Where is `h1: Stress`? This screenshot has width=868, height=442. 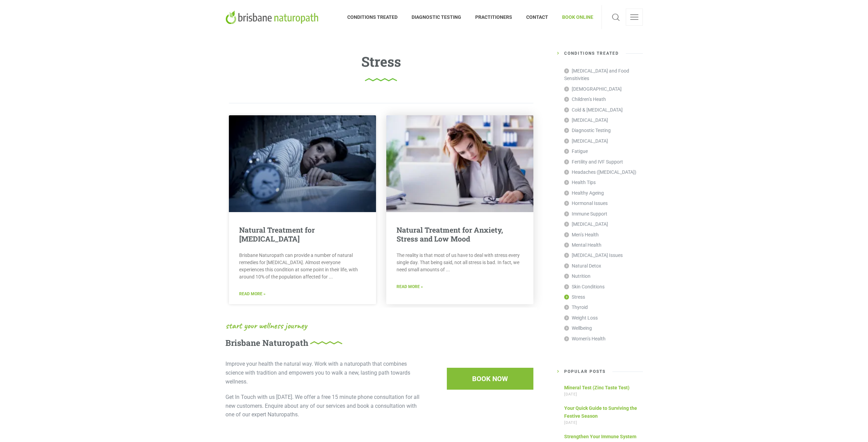 h1: Stress is located at coordinates (381, 62).